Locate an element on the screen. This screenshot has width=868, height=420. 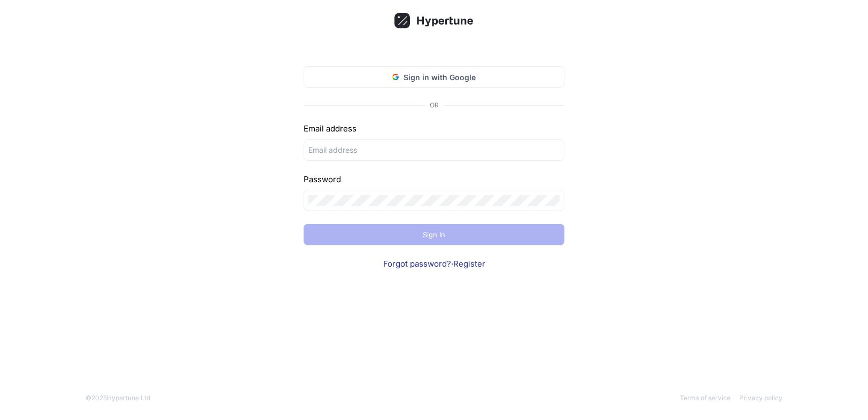
a: Register is located at coordinates (470, 263).